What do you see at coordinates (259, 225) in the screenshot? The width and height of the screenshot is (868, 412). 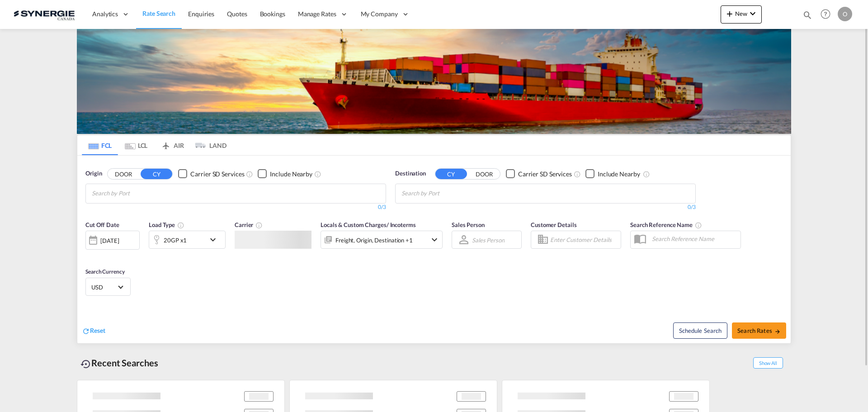 I see `md-icon: The selected Trucker/Carrierwill be displayed in the rate results If the rates are from another f...` at bounding box center [259, 225].